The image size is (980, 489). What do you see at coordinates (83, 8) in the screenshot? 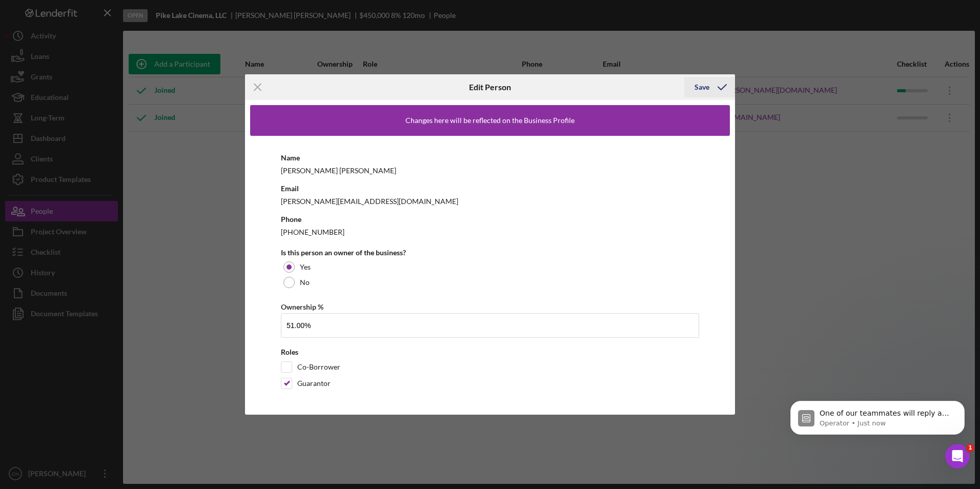
I see `h1: Lenderfit` at bounding box center [83, 8].